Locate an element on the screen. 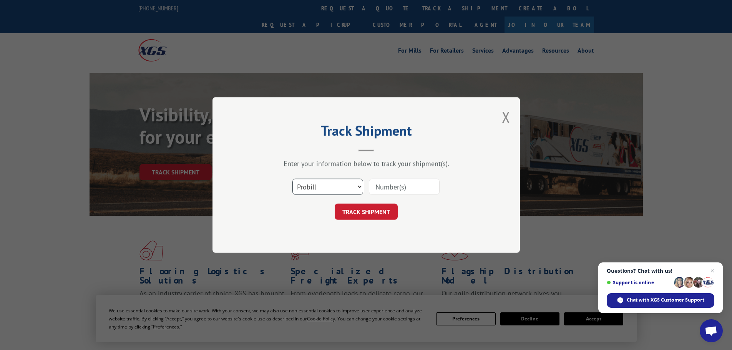 The width and height of the screenshot is (732, 350). span: Close chat is located at coordinates (712, 271).